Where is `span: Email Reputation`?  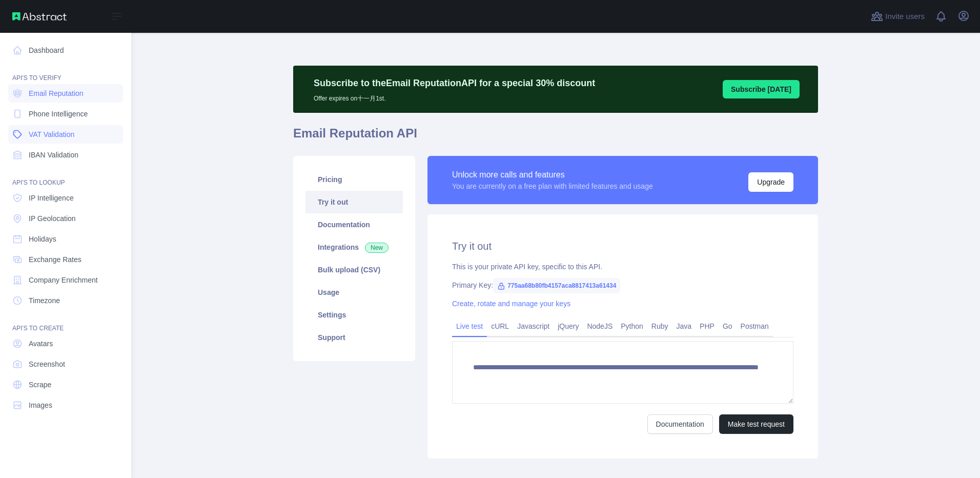
span: Email Reputation is located at coordinates (56, 93).